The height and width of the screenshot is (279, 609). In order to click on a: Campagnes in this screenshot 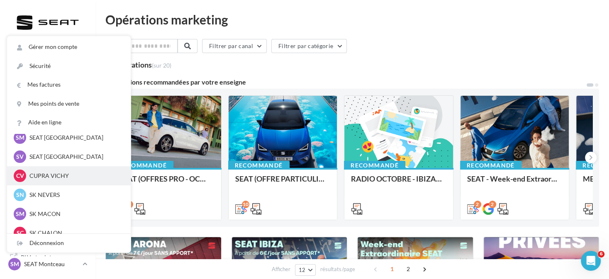, I will do `click(48, 175)`.